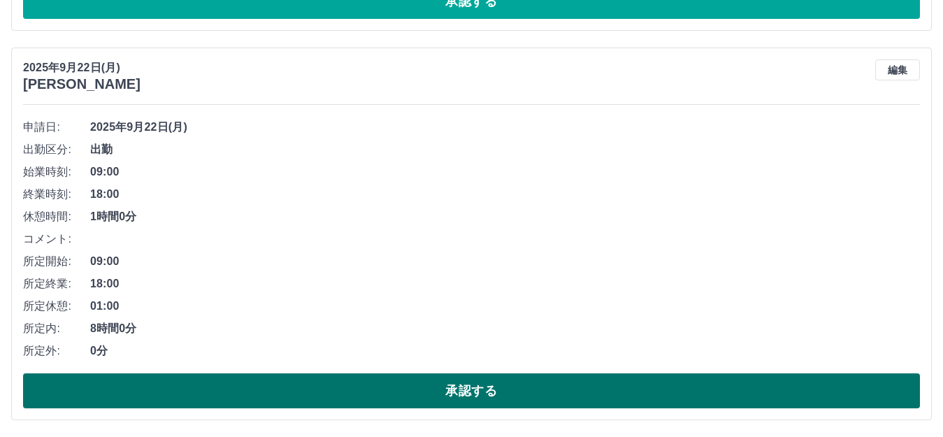 This screenshot has width=943, height=437. I want to click on span: 01:00, so click(505, 306).